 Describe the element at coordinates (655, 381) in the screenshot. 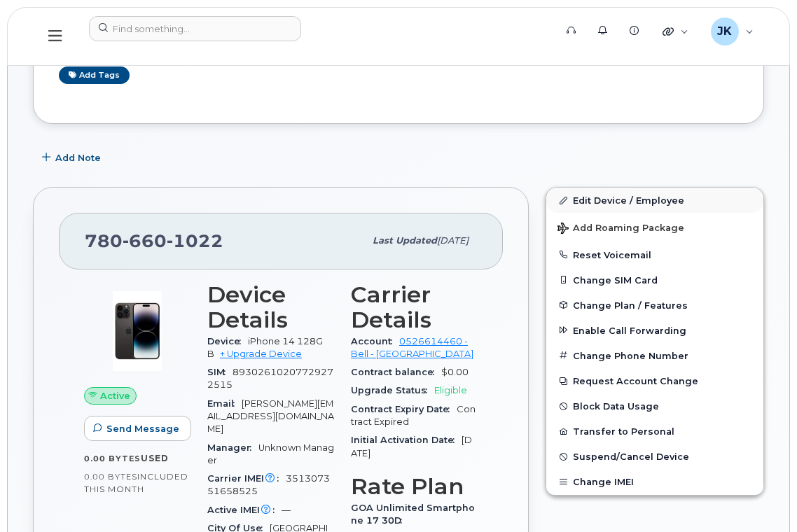

I see `button: Request Account Change` at that location.